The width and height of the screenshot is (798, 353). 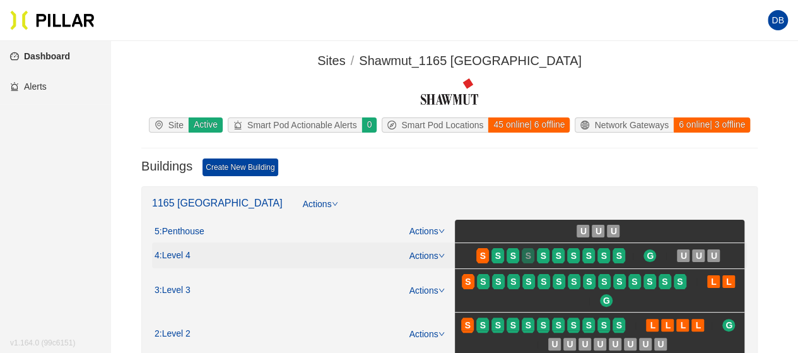 What do you see at coordinates (205, 125) in the screenshot?
I see `div: Active` at bounding box center [205, 125].